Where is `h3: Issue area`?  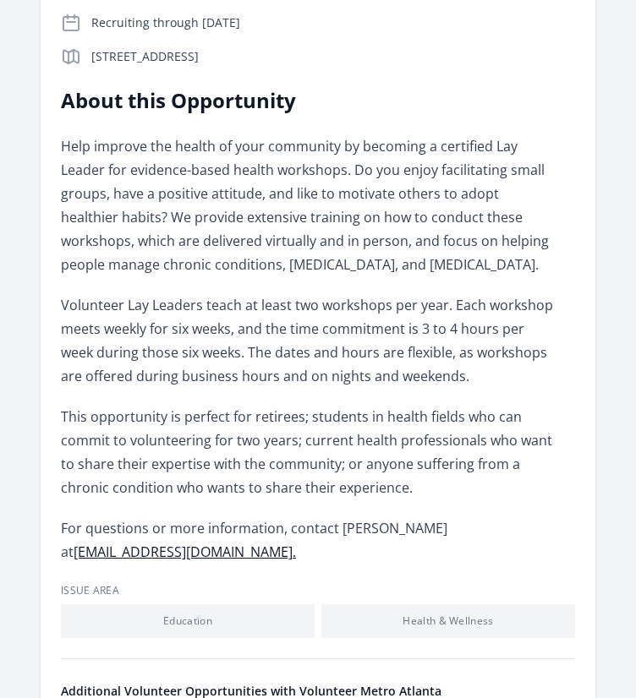 h3: Issue area is located at coordinates (318, 591).